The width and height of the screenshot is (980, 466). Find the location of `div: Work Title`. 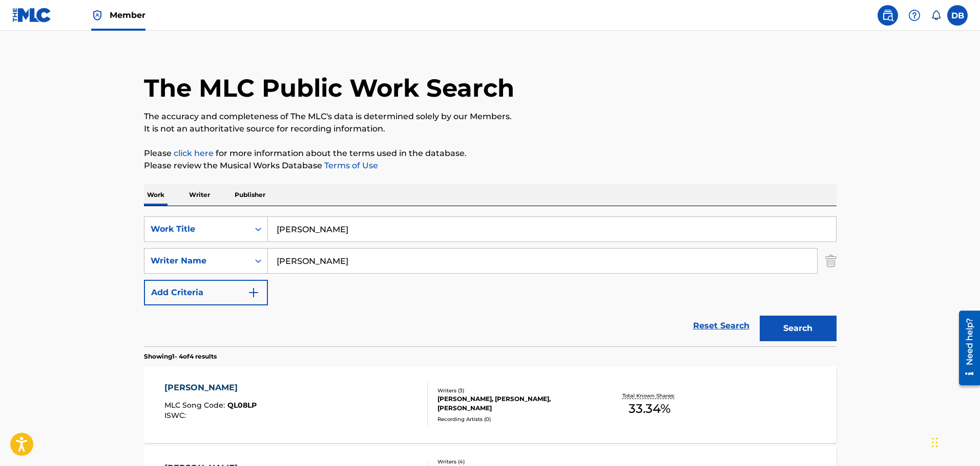

div: Work Title is located at coordinates (197, 229).